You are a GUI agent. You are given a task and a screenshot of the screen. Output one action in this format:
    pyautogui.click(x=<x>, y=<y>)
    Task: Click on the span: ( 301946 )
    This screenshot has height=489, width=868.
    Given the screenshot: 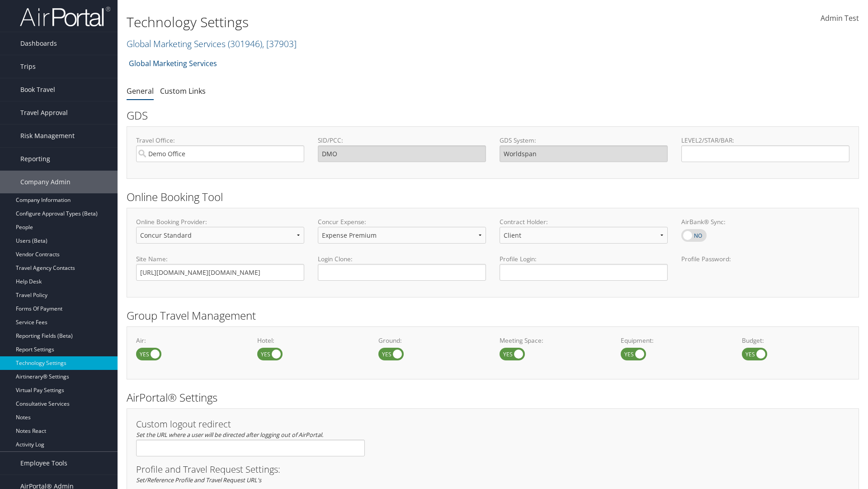 What is the action you would take?
    pyautogui.click(x=246, y=44)
    